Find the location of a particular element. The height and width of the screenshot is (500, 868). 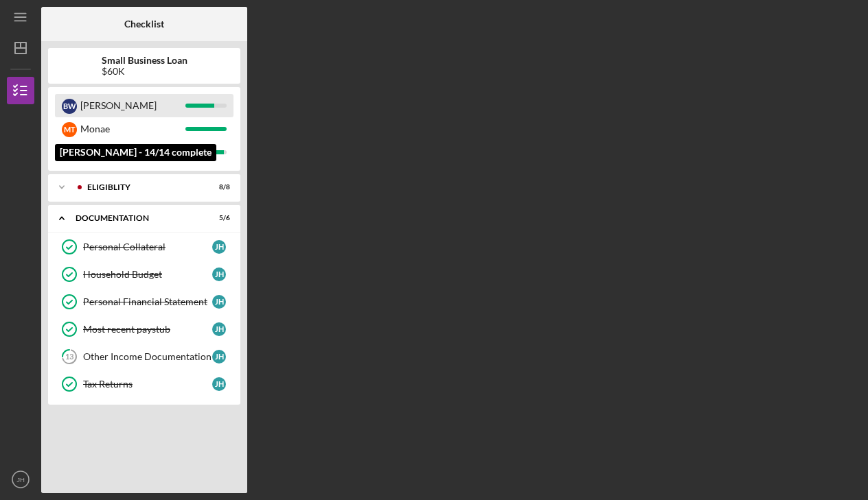

a: Personal Financial StatementJH is located at coordinates (144, 302).